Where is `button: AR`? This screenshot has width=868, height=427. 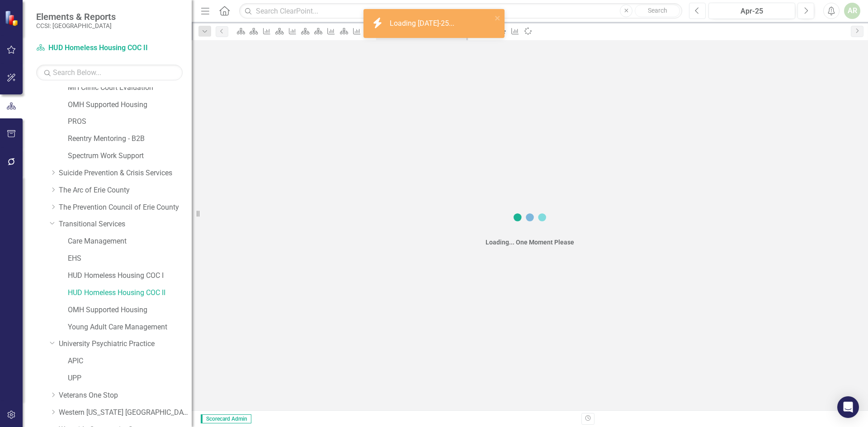
button: AR is located at coordinates (852, 11).